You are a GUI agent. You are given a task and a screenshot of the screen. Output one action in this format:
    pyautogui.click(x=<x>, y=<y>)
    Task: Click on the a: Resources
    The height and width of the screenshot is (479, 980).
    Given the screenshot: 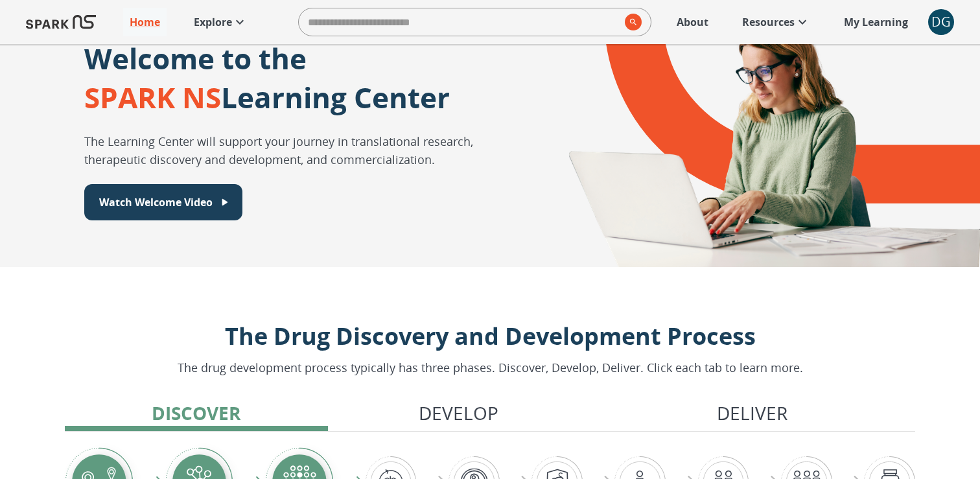 What is the action you would take?
    pyautogui.click(x=776, y=22)
    